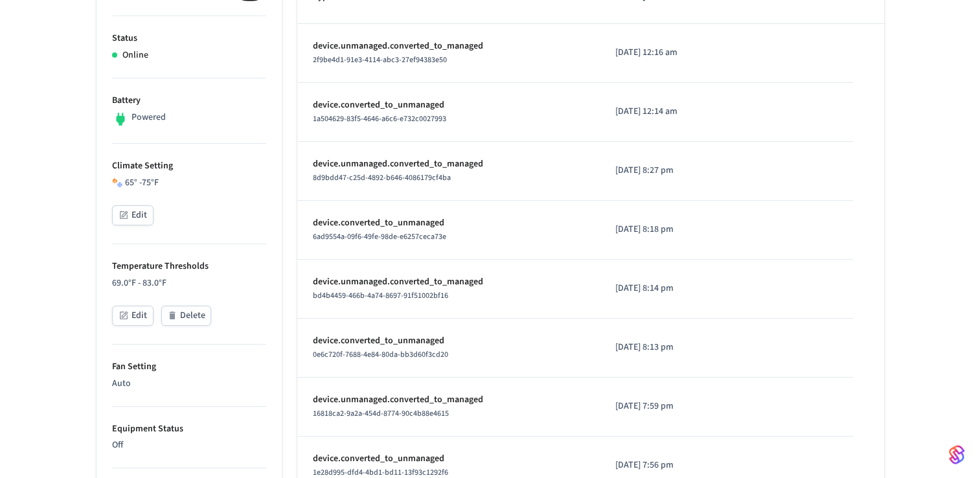  What do you see at coordinates (189, 383) in the screenshot?
I see `p: Auto` at bounding box center [189, 383].